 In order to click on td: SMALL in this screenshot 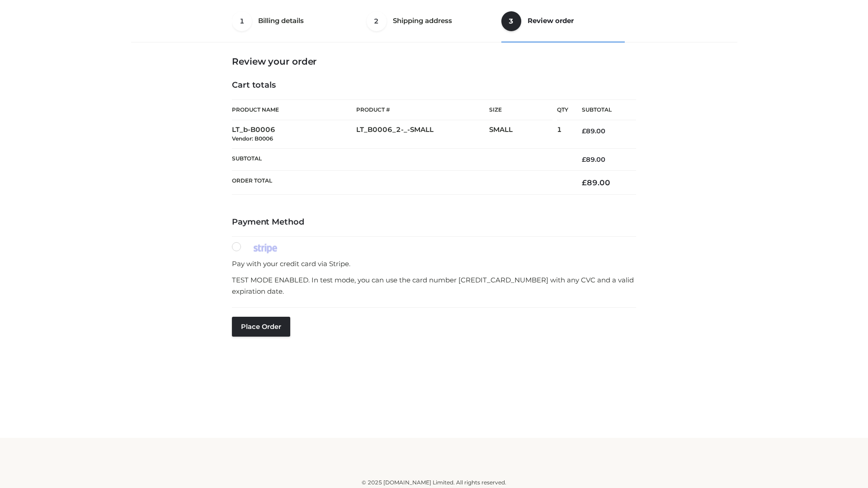, I will do `click(523, 134)`.